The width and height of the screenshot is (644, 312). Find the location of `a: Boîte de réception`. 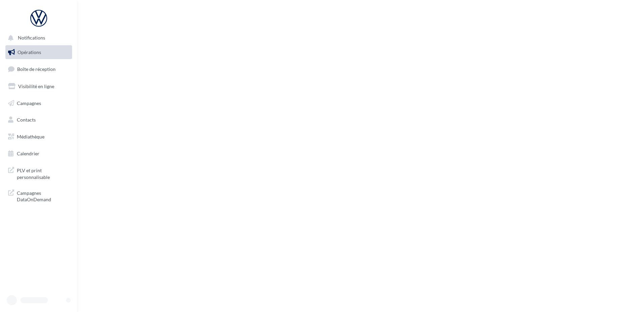

a: Boîte de réception is located at coordinates (39, 69).